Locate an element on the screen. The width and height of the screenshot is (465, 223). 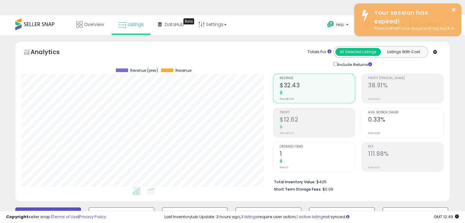
a: Overview is located at coordinates (90, 24).